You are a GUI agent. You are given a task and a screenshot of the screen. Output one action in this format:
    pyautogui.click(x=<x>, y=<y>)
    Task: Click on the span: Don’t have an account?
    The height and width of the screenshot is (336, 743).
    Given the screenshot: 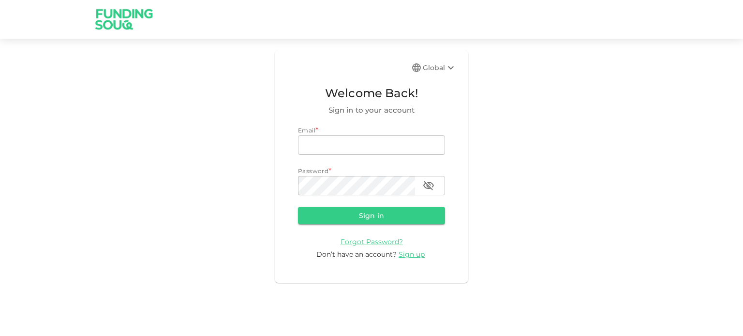 What is the action you would take?
    pyautogui.click(x=356, y=254)
    